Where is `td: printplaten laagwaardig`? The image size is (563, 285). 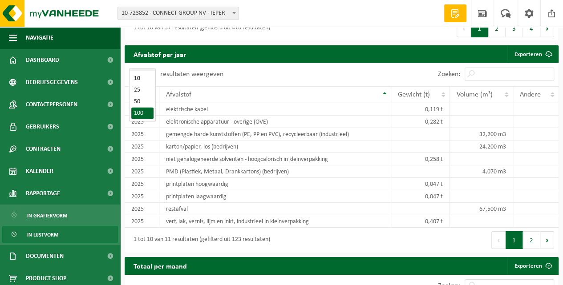 td: printplaten laagwaardig is located at coordinates (275, 197).